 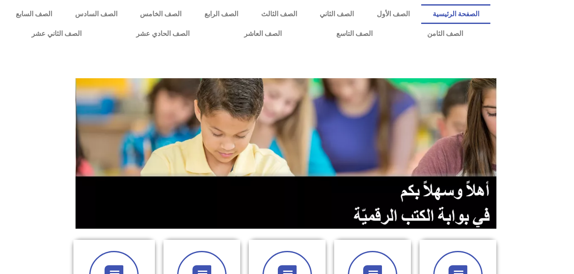 What do you see at coordinates (96, 14) in the screenshot?
I see `a: الصف السادس` at bounding box center [96, 14].